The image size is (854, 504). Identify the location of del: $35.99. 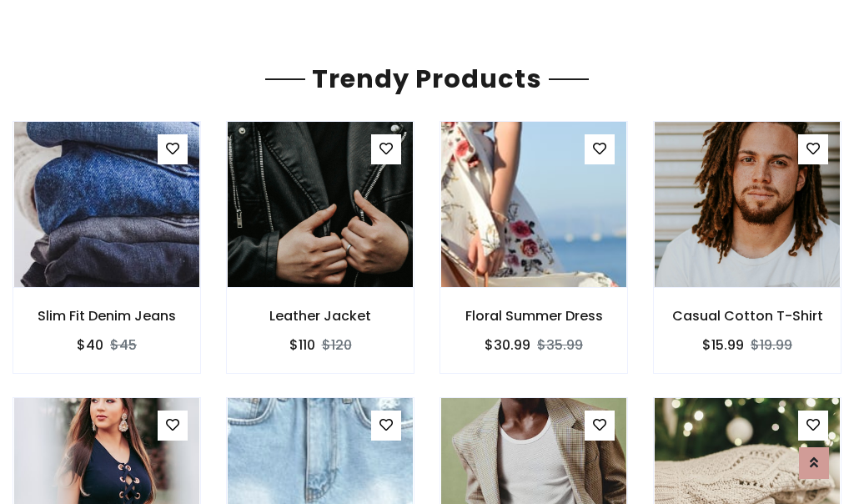
(560, 345).